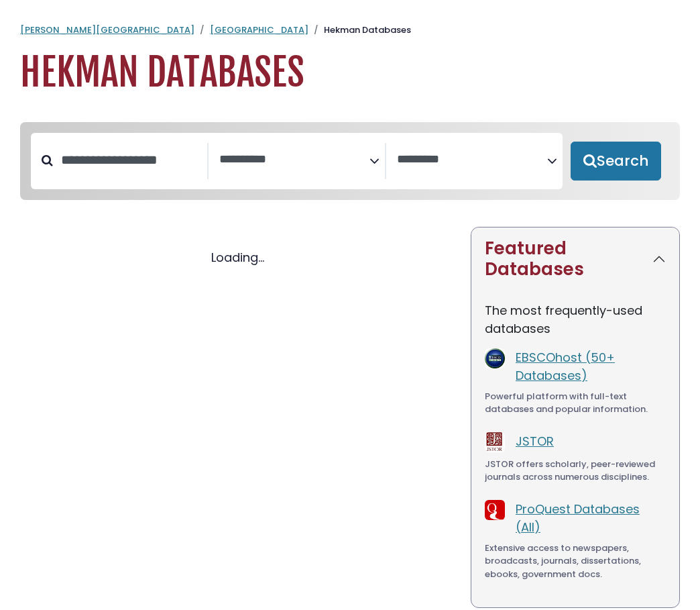 This screenshot has width=700, height=610. I want to click on div: Extensive access to newspapers, broadcasts, journals, dissertations, ebooks, government docs., so click(576, 561).